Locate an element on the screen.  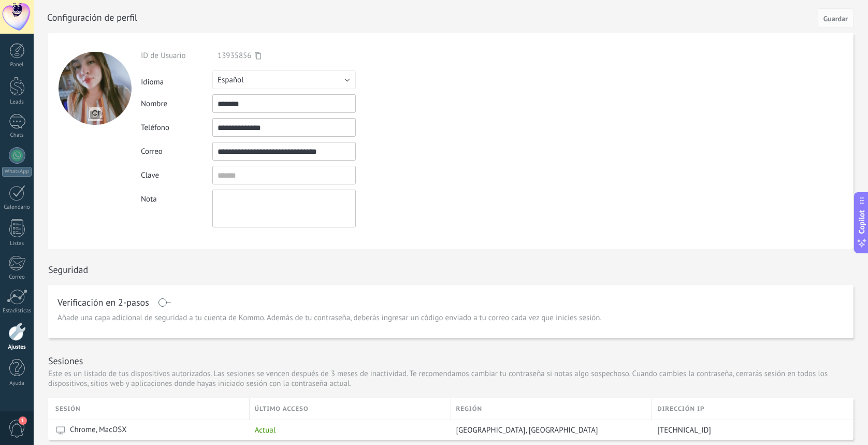
span: Actual is located at coordinates (265, 429).